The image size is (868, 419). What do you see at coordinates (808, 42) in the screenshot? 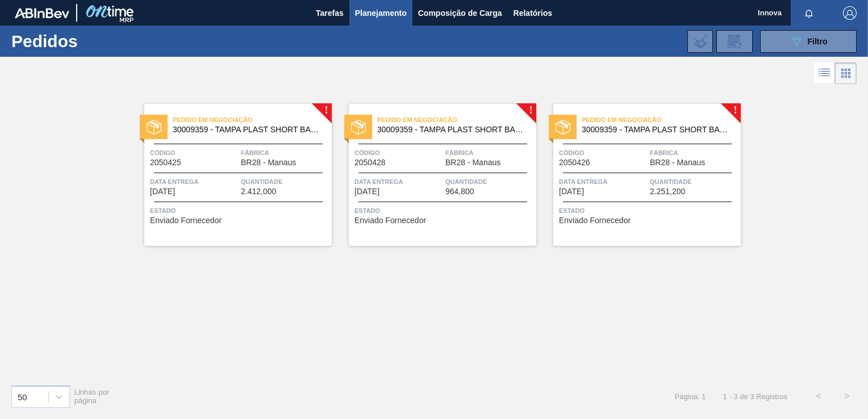
I see `button: Filtro` at bounding box center [808, 42].